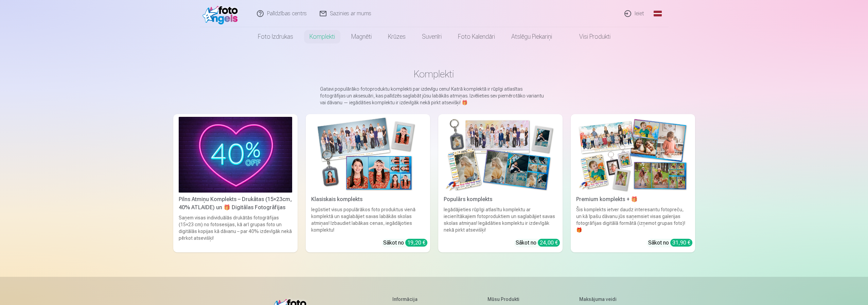 This screenshot has width=868, height=305. What do you see at coordinates (368, 220) in the screenshot?
I see `div: Iegūstiet visus populārākos foto produktus vienā komplektā un saglabājiet savas labākās skolas at...` at bounding box center [368, 220].